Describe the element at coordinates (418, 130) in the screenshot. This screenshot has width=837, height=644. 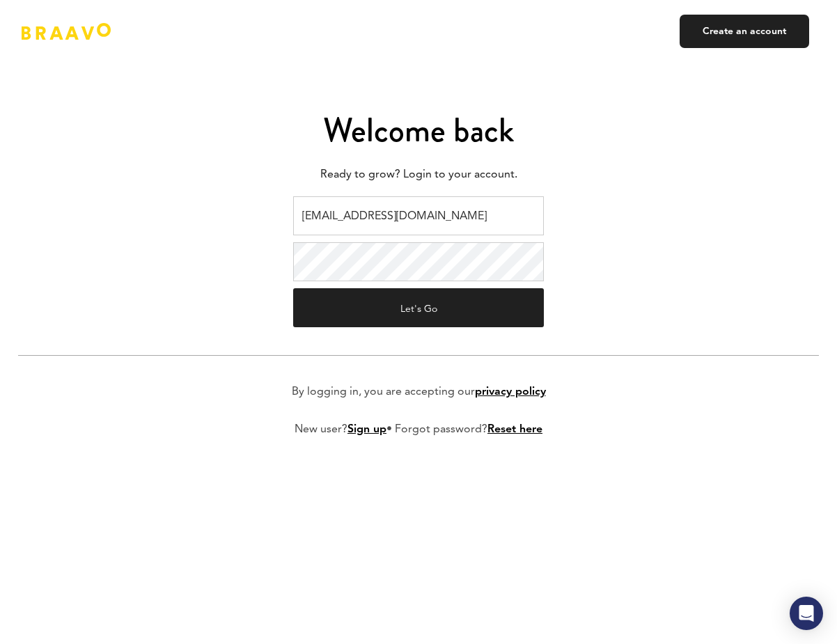
I see `span: Welcome back` at that location.